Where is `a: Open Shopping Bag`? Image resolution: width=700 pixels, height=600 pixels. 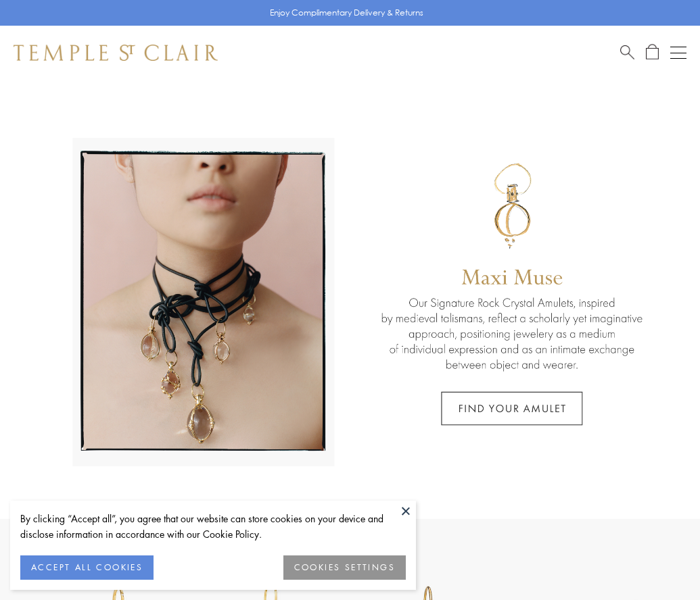 a: Open Shopping Bag is located at coordinates (652, 52).